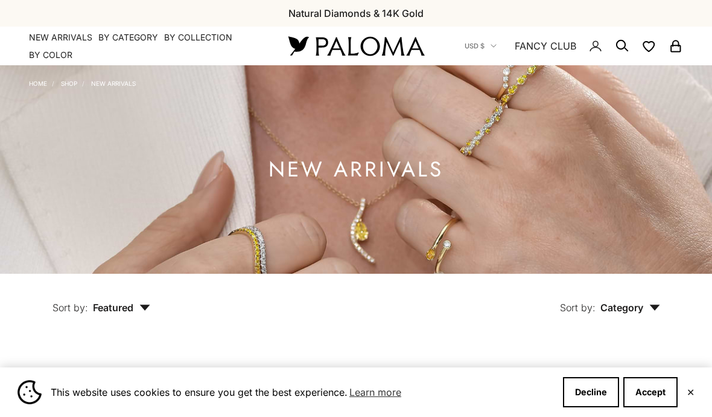  Describe the element at coordinates (356, 169) in the screenshot. I see `h1: NEW ARRIVALS` at that location.